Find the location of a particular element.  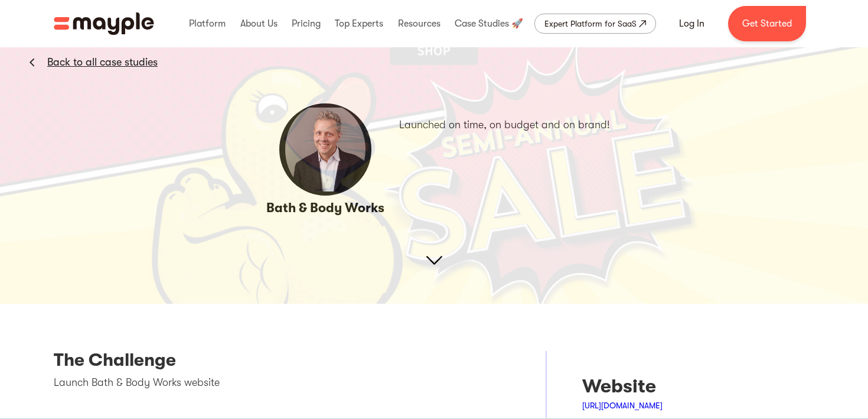

div: Website is located at coordinates (630, 387).